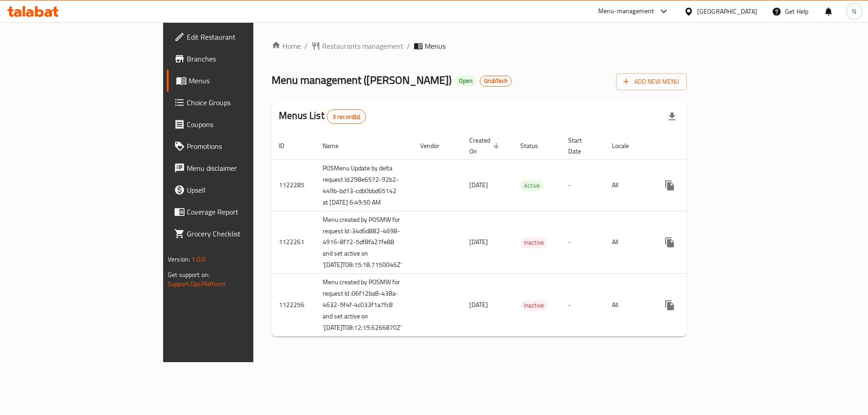 The height and width of the screenshot is (415, 868). What do you see at coordinates (238, 212) in the screenshot?
I see `a: Coverage Report` at bounding box center [238, 212].